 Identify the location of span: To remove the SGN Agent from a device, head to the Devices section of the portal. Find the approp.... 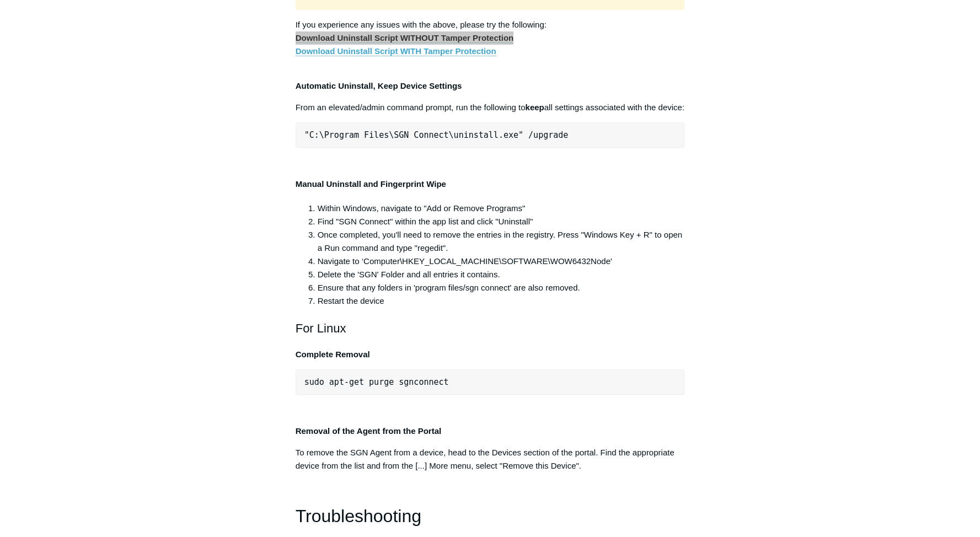
(485, 458).